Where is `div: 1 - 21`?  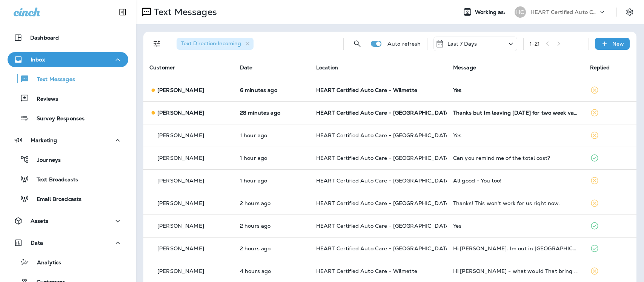
div: 1 - 21 is located at coordinates (535, 44).